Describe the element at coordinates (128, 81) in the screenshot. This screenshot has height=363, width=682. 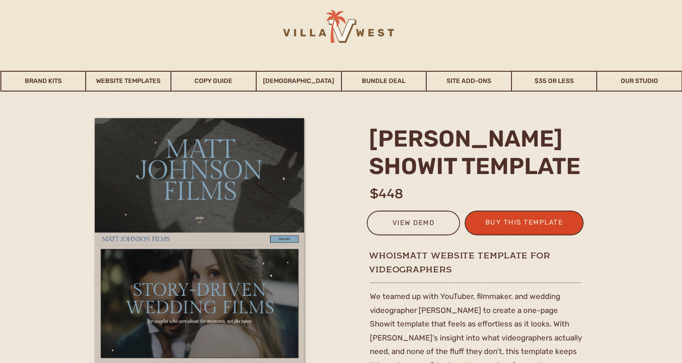
I see `a: Website Templates` at that location.